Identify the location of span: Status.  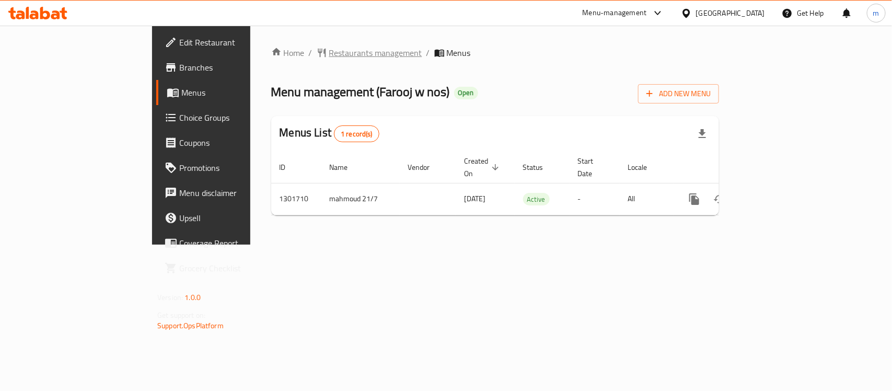
(540, 167).